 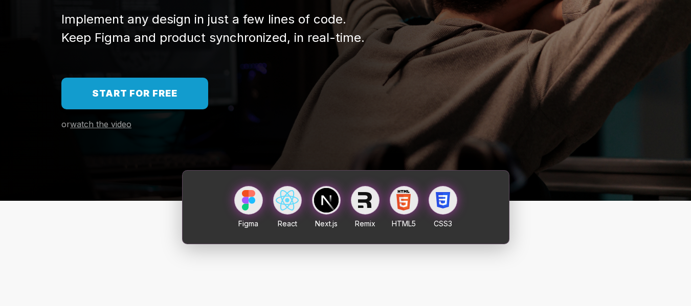 What do you see at coordinates (287, 223) in the screenshot?
I see `span: React` at bounding box center [287, 223].